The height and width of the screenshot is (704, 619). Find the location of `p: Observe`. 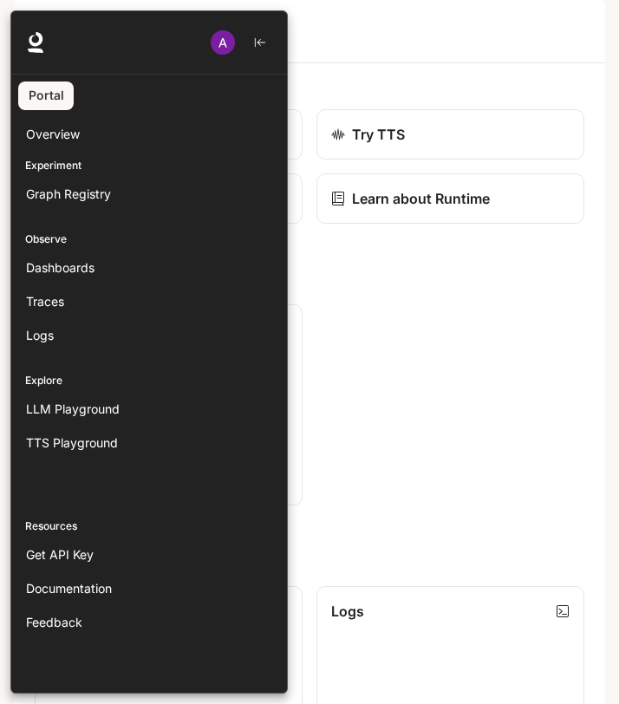

p: Observe is located at coordinates (149, 239).